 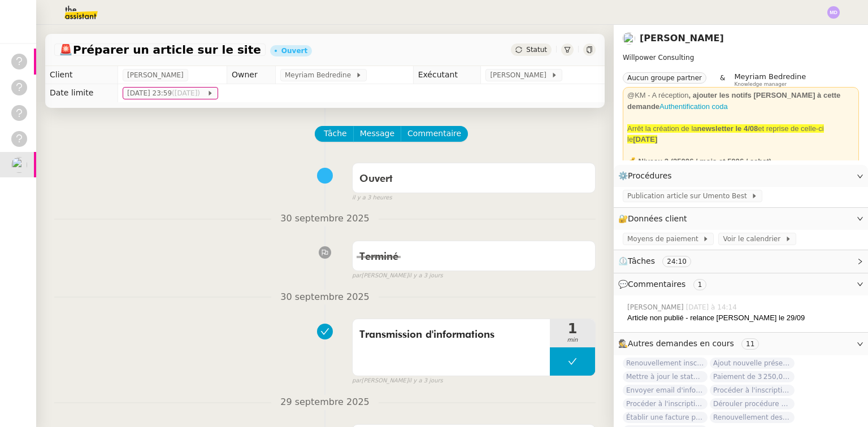 I want to click on span: Publication article sur Umento Best, so click(x=689, y=196).